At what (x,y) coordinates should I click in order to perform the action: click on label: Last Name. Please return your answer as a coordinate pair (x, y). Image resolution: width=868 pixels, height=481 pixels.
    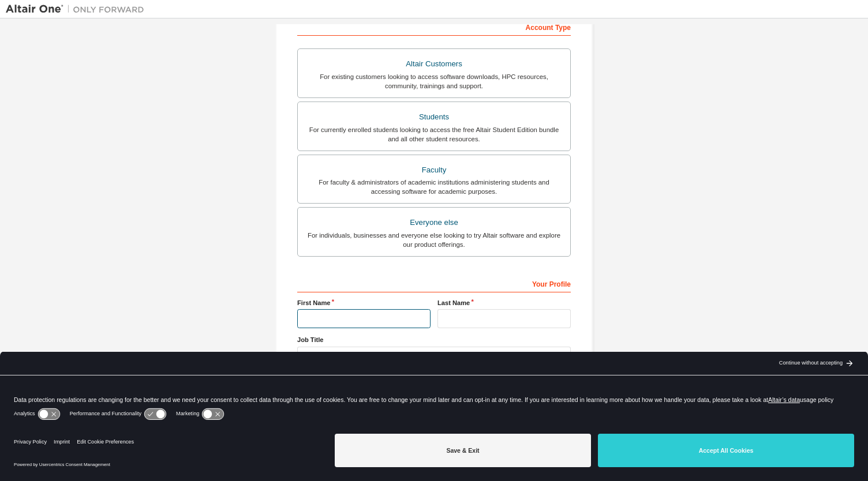
    Looking at the image, I should click on (504, 303).